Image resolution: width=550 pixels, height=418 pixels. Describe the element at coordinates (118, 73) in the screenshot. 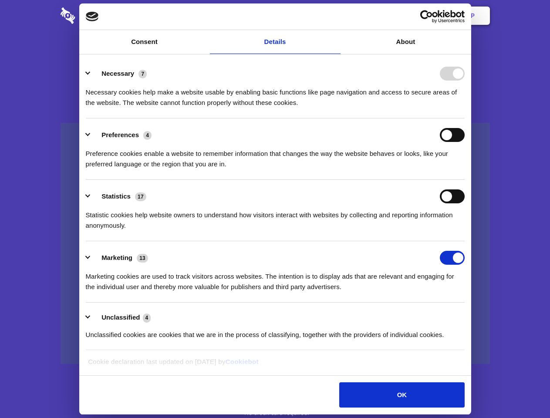

I see `label: Necessary` at that location.